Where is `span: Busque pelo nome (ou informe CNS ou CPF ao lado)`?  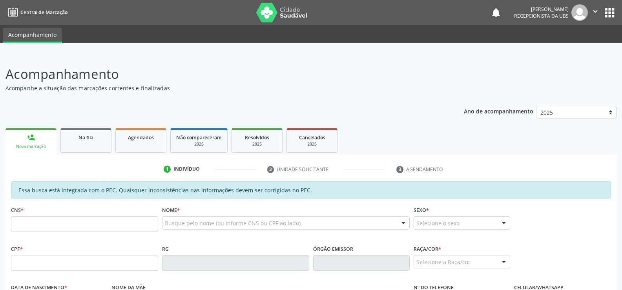 span: Busque pelo nome (ou informe CNS ou CPF ao lado) is located at coordinates (233, 223).